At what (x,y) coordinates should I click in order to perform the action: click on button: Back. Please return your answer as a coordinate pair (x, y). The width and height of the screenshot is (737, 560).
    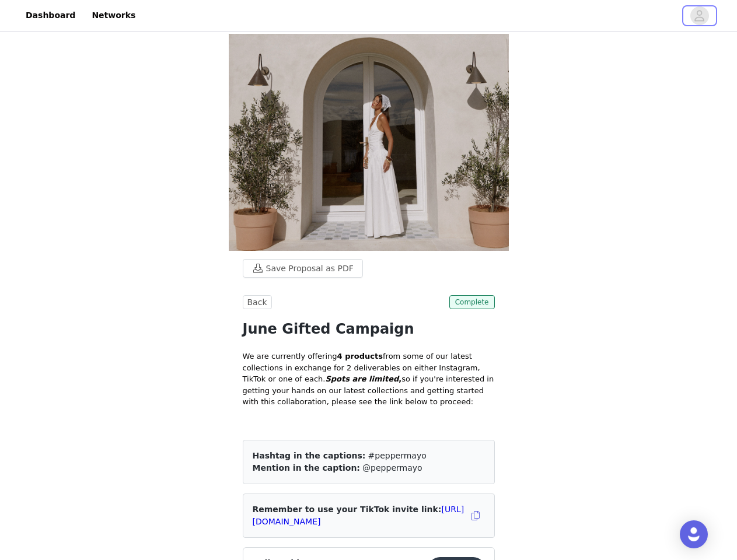
    Looking at the image, I should click on (257, 302).